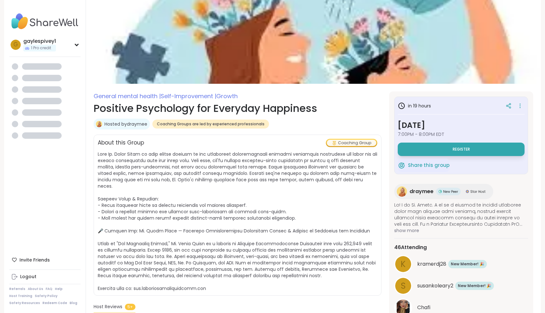 Image resolution: width=545 pixels, height=313 pixels. Describe the element at coordinates (55, 303) in the screenshot. I see `a: Redeem Code` at that location.